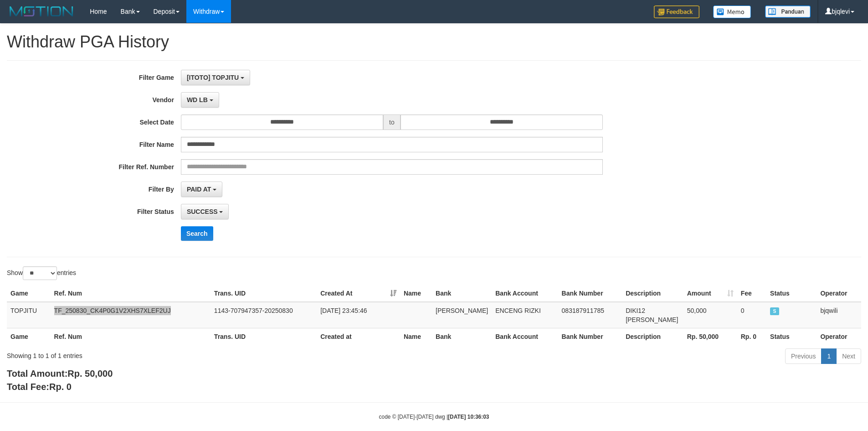  I want to click on a: 1, so click(829, 356).